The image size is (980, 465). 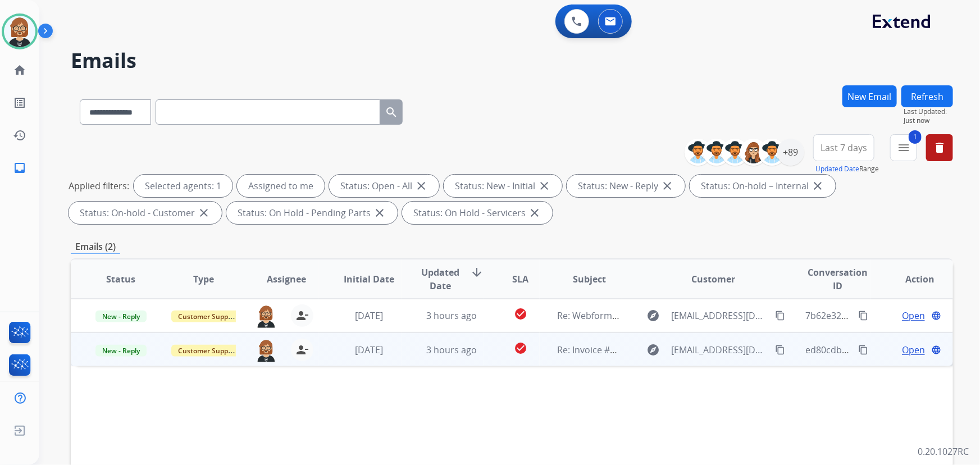 What do you see at coordinates (943, 451) in the screenshot?
I see `p: 0.20.1027RC` at bounding box center [943, 451].